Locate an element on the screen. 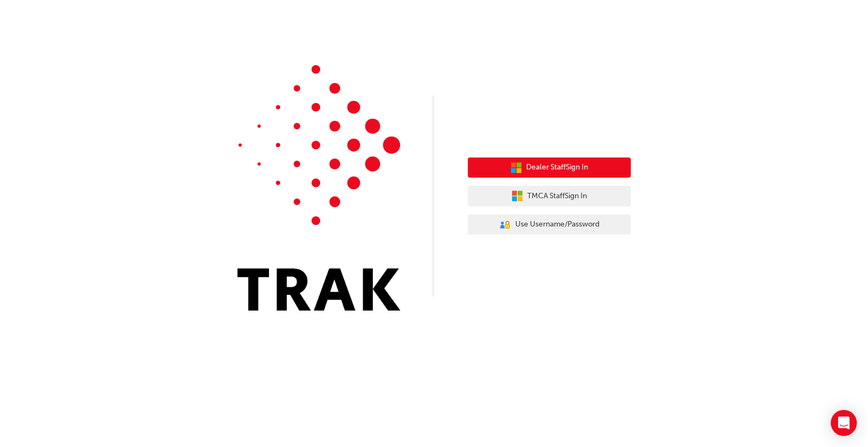 This screenshot has width=868, height=447. div: Open Intercom Messenger is located at coordinates (844, 423).